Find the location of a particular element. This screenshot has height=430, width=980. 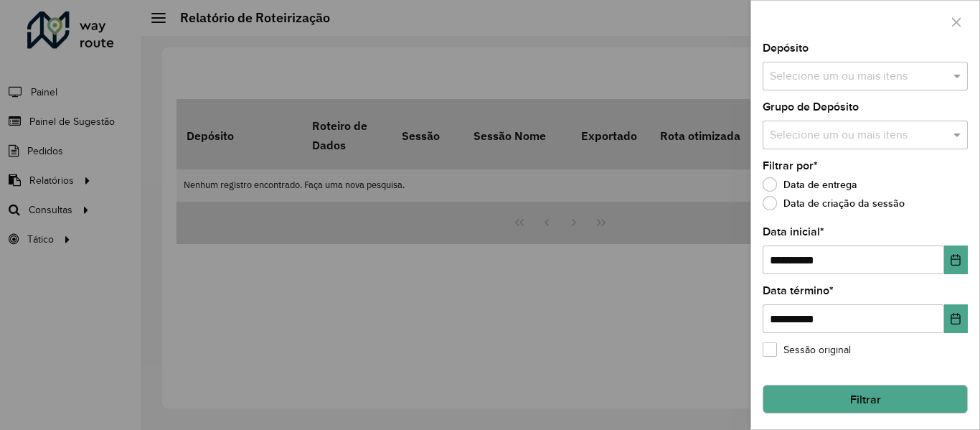

button: Filtrar is located at coordinates (866, 399).